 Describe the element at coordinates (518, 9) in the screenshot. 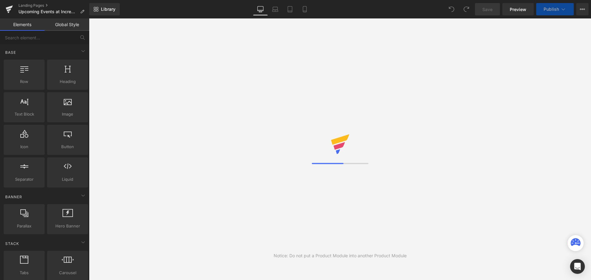

I see `a: Preview` at that location.